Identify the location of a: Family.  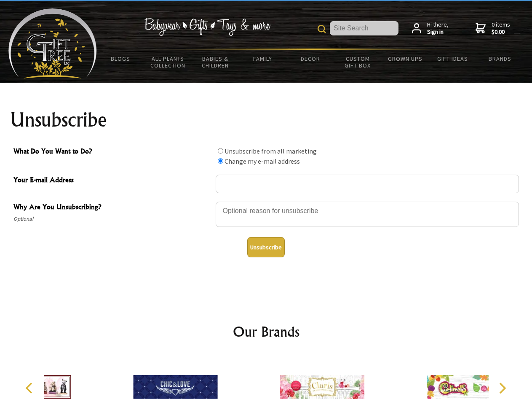
(263, 59).